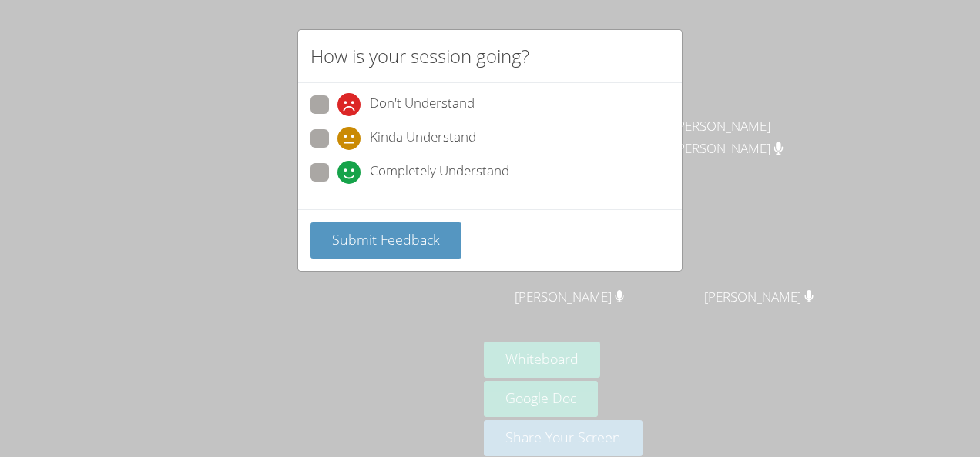 This screenshot has width=980, height=457. Describe the element at coordinates (422, 104) in the screenshot. I see `span: Don't Understand` at that location.